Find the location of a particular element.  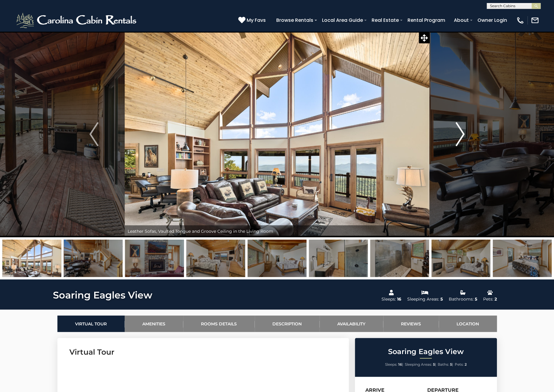

a: Browse Rentals is located at coordinates (295, 20).